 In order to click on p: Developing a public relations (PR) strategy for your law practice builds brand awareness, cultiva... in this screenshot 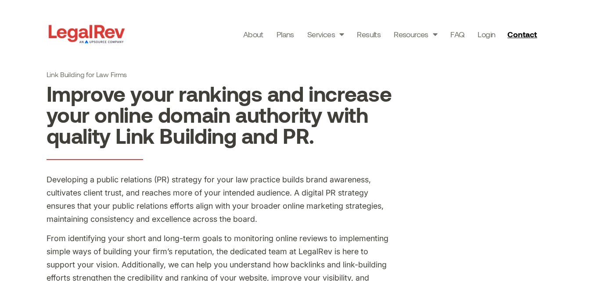, I will do `click(222, 200)`.